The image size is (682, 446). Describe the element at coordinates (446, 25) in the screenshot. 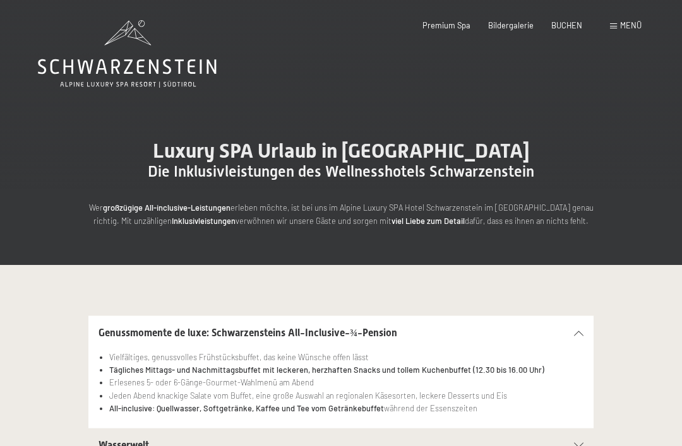

I see `span: Premium Spa` at that location.